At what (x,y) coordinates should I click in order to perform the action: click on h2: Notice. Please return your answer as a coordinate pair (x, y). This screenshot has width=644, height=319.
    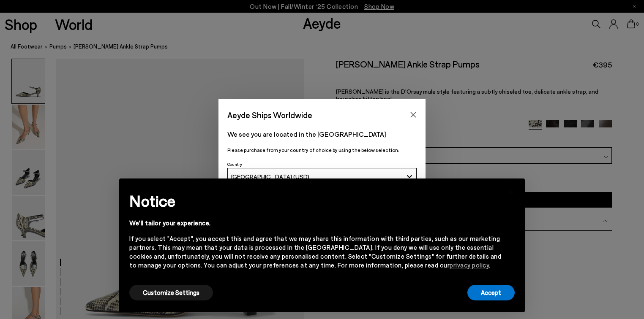
    Looking at the image, I should click on (315, 201).